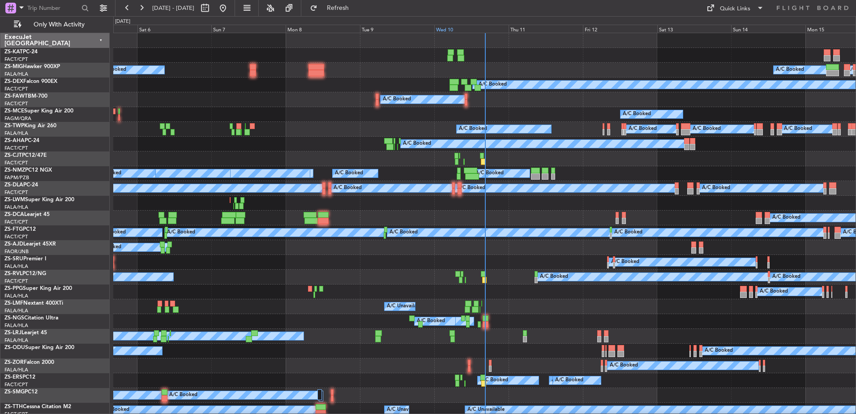  I want to click on span: ZS-ZOR, so click(14, 362).